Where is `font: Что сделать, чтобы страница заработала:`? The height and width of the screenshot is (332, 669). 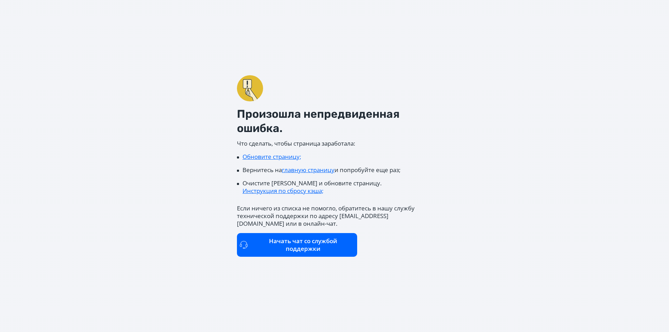 font: Что сделать, чтобы страница заработала: is located at coordinates (296, 143).